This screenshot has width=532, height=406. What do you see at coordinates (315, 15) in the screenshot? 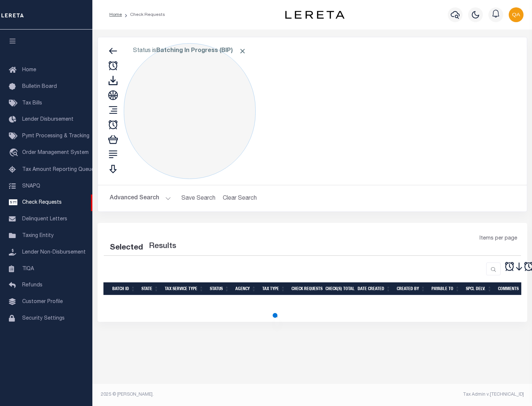
I see `img: logo-dark.svg` at bounding box center [315, 15].